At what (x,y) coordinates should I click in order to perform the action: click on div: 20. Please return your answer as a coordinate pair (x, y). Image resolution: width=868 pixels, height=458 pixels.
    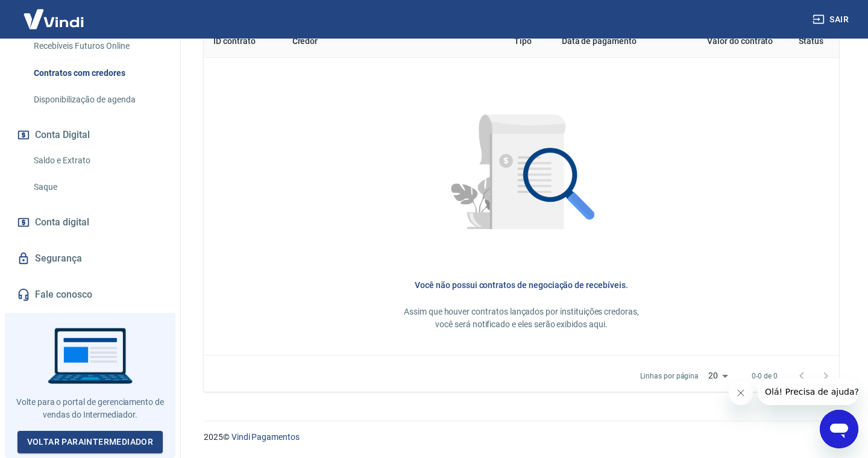
    Looking at the image, I should click on (718, 376).